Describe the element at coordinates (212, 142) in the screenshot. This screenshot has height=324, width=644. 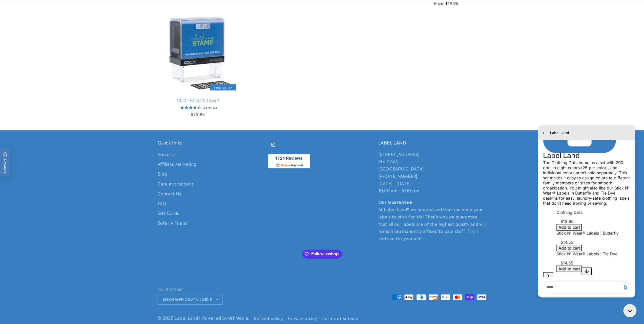
I see `h2: Quick links` at that location.